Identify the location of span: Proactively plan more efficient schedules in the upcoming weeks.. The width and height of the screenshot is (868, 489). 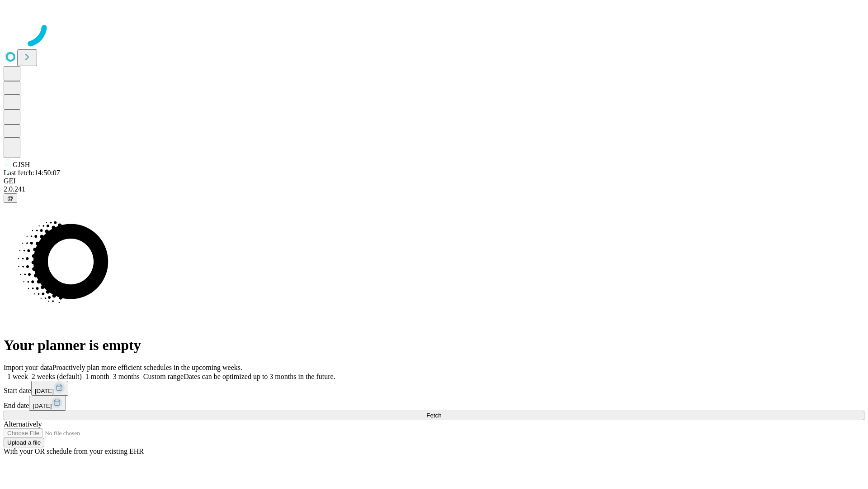
(147, 367).